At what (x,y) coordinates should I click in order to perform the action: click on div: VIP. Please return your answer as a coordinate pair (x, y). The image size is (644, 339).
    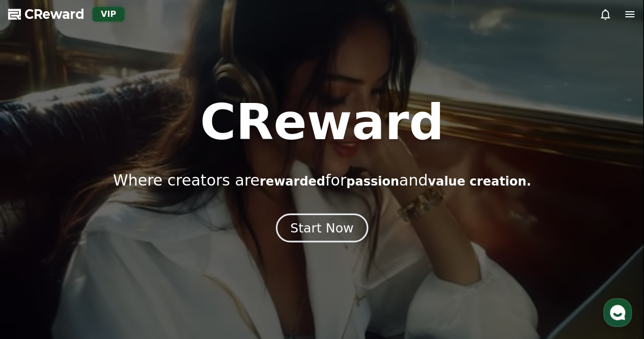
    Looking at the image, I should click on (108, 14).